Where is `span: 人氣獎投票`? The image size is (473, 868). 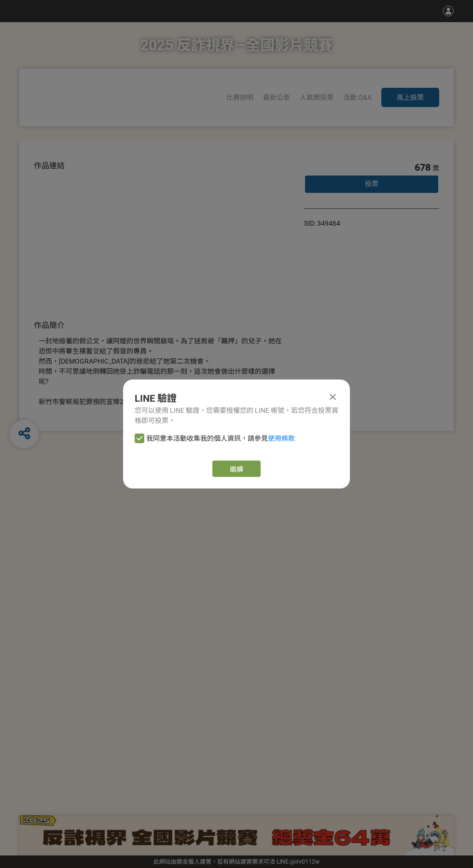
span: 人氣獎投票 is located at coordinates (316, 97).